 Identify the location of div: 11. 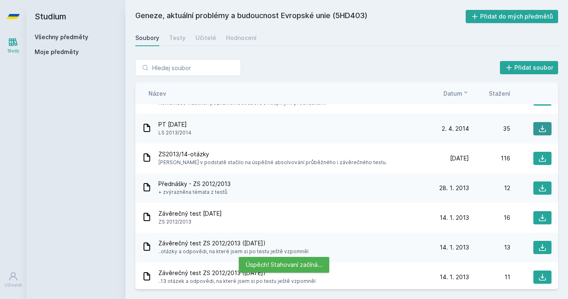
(489, 277).